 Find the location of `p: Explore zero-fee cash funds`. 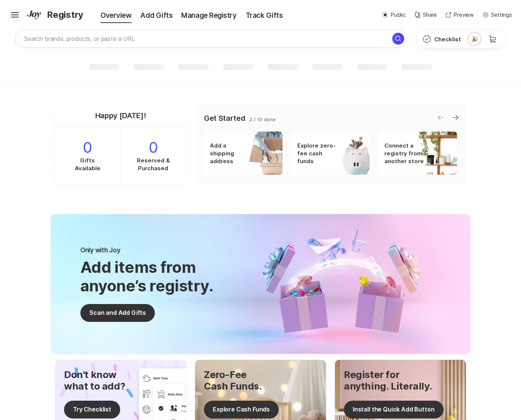

p: Explore zero-fee cash funds is located at coordinates (318, 153).